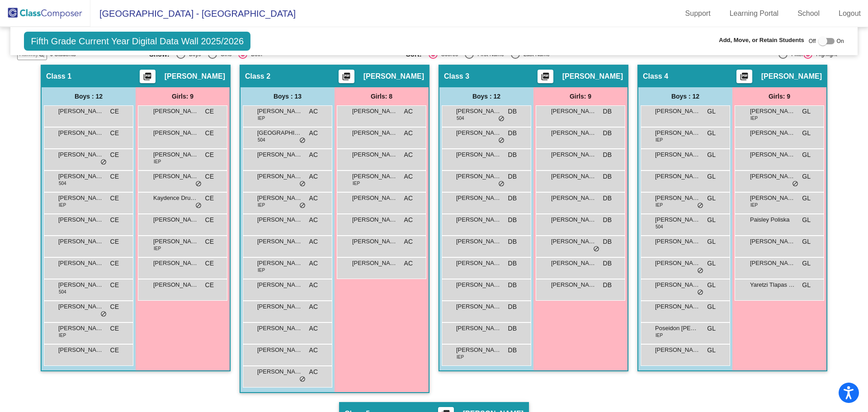 The height and width of the screenshot is (412, 868). What do you see at coordinates (772, 220) in the screenshot?
I see `span: Paisley Poliska` at bounding box center [772, 220].